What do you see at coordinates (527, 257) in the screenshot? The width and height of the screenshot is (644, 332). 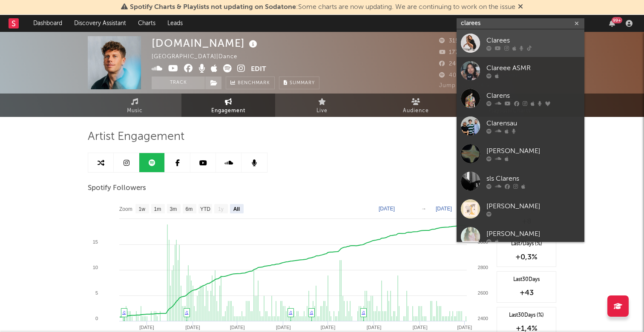 I see `div: +0,3 %` at bounding box center [527, 257].